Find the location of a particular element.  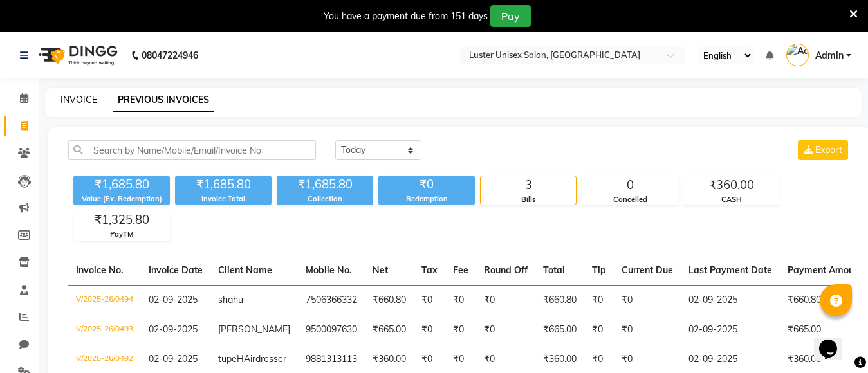

a: INVOICE is located at coordinates (79, 99).